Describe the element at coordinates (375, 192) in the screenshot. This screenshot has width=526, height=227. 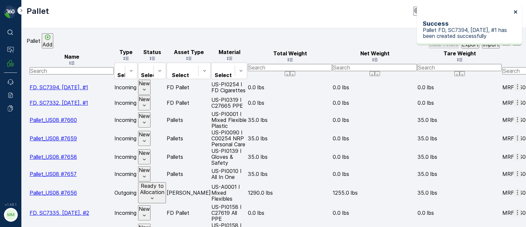
I see `td: 1255.0 lbs` at that location.